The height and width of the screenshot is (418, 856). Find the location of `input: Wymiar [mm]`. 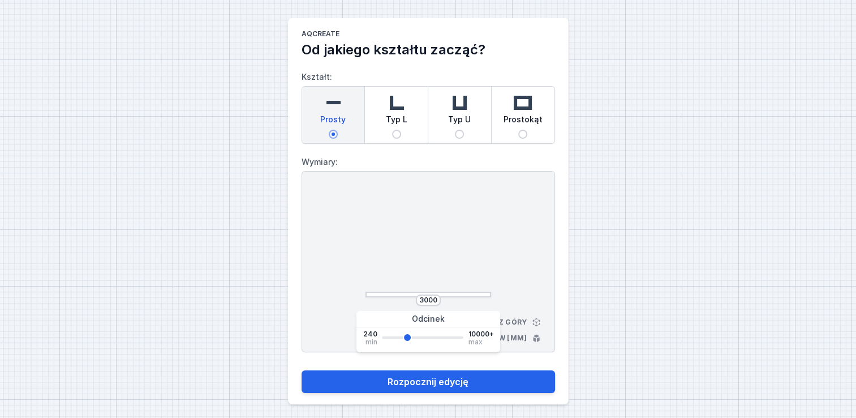

input: Wymiar [mm] is located at coordinates (429, 300).